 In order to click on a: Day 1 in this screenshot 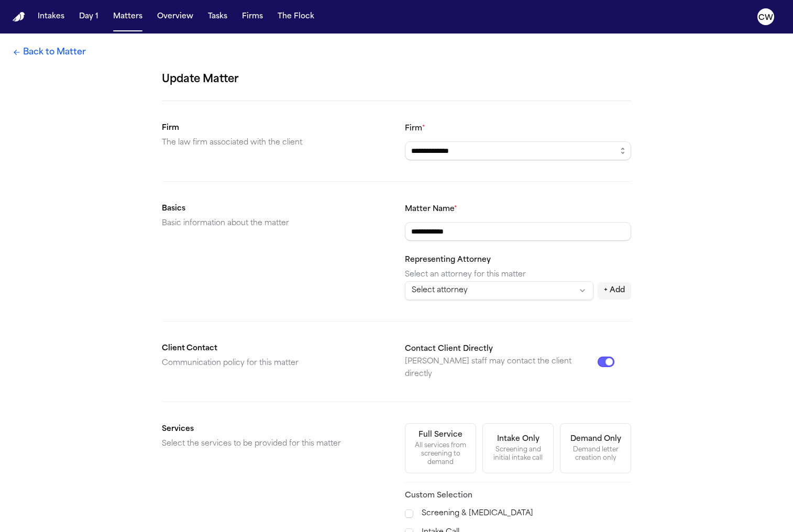, I will do `click(89, 17)`.